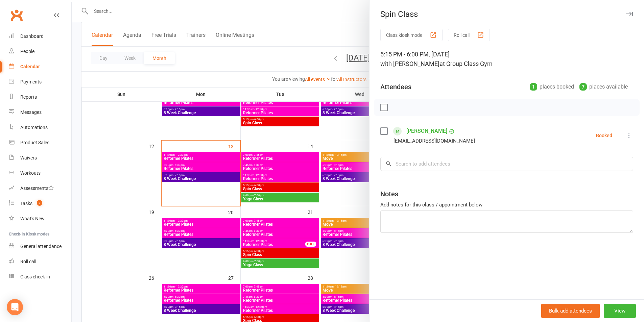  Describe the element at coordinates (30, 67) in the screenshot. I see `div: Calendar` at that location.